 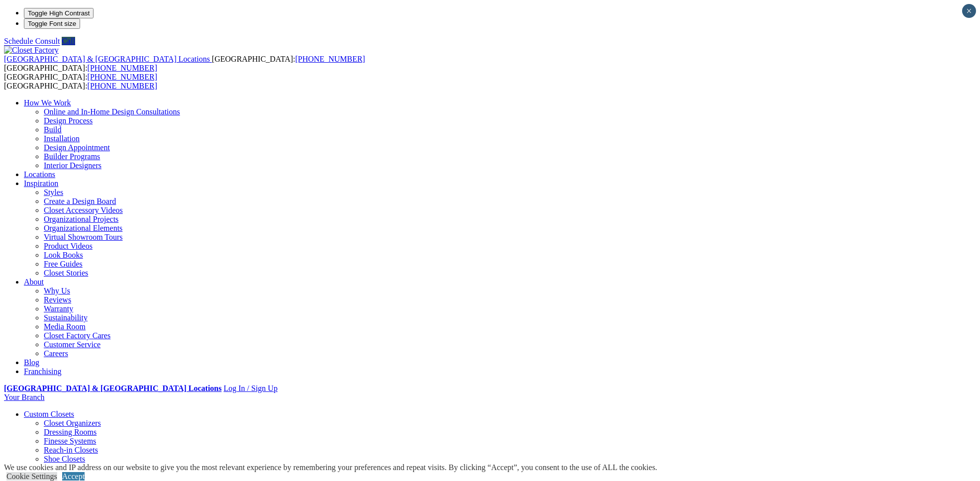 What do you see at coordinates (54, 192) in the screenshot?
I see `a: Styles` at bounding box center [54, 192].